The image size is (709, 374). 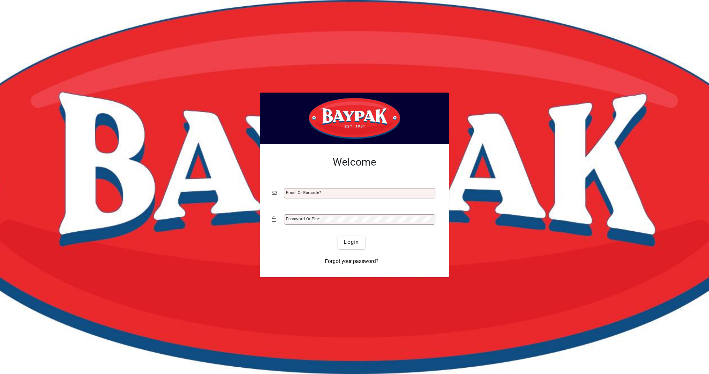 I want to click on h2: Welcome, so click(x=355, y=162).